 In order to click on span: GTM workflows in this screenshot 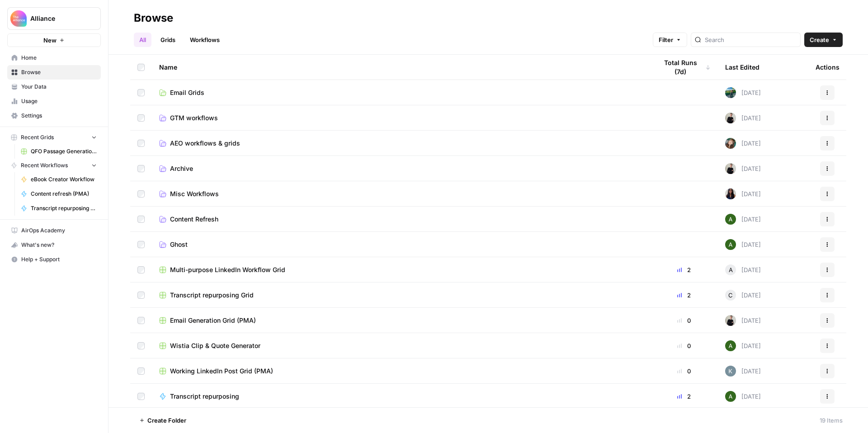, I will do `click(194, 118)`.